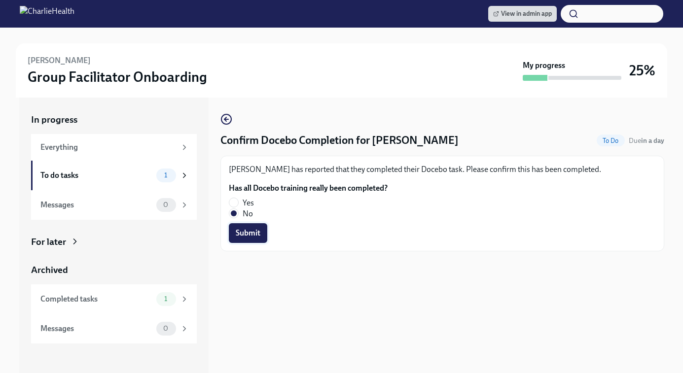 This screenshot has height=373, width=683. Describe the element at coordinates (646, 141) in the screenshot. I see `span: Due` at that location.